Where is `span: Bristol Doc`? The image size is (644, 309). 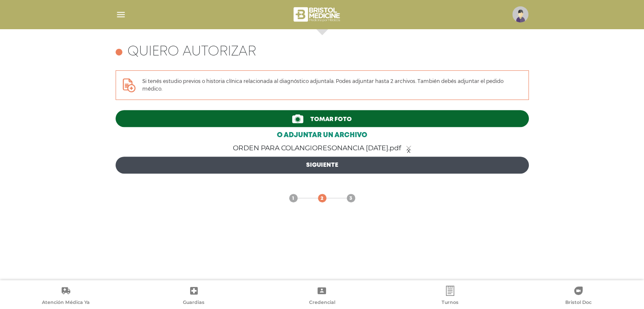
span: Bristol Doc is located at coordinates (578, 304).